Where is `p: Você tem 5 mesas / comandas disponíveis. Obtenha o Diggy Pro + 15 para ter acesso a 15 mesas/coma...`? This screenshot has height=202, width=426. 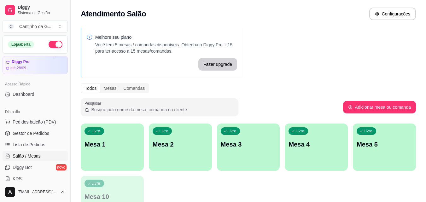
p: Você tem 5 mesas / comandas disponíveis. Obtenha o Diggy Pro + 15 para ter acesso a 15 mesas/coma... is located at coordinates (166, 48).